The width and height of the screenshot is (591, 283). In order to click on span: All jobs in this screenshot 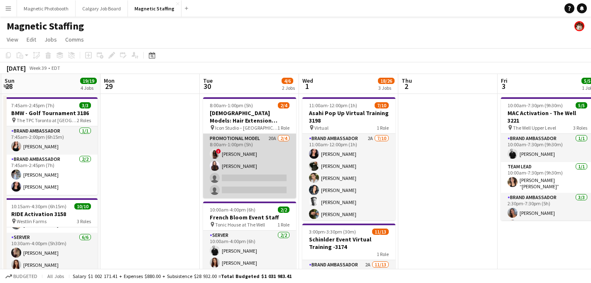, I will do `click(56, 276)`.